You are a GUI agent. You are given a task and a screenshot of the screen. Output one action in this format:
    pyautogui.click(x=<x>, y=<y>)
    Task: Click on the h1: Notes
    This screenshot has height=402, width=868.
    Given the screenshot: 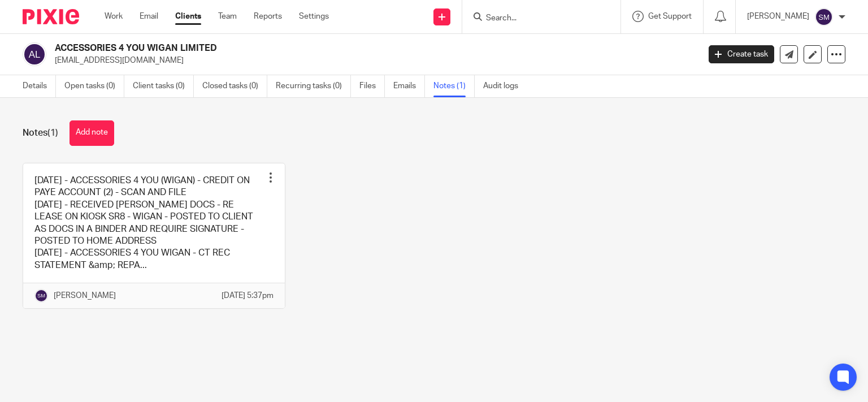 What is the action you would take?
    pyautogui.click(x=40, y=133)
    